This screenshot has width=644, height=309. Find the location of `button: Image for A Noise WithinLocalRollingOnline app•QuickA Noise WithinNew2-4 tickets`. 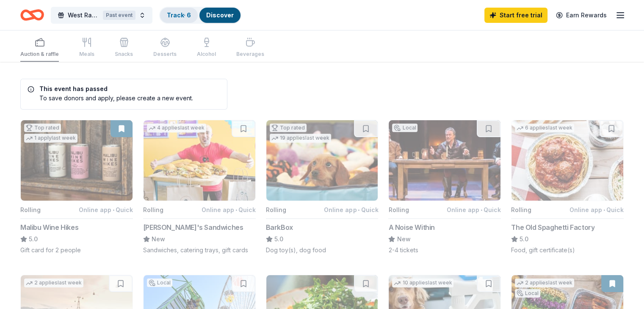

button: Image for A Noise WithinLocalRollingOnline app•QuickA Noise WithinNew2-4 tickets is located at coordinates (445, 187).